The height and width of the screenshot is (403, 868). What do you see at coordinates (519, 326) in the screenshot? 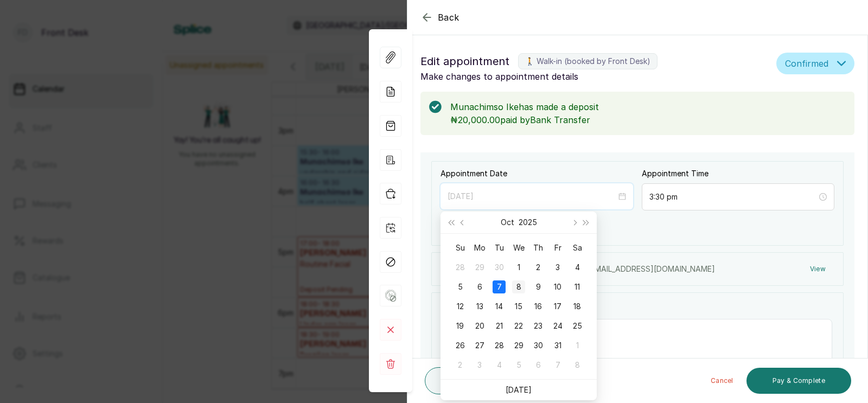
I see `td: 2025-10-22` at bounding box center [519, 326].